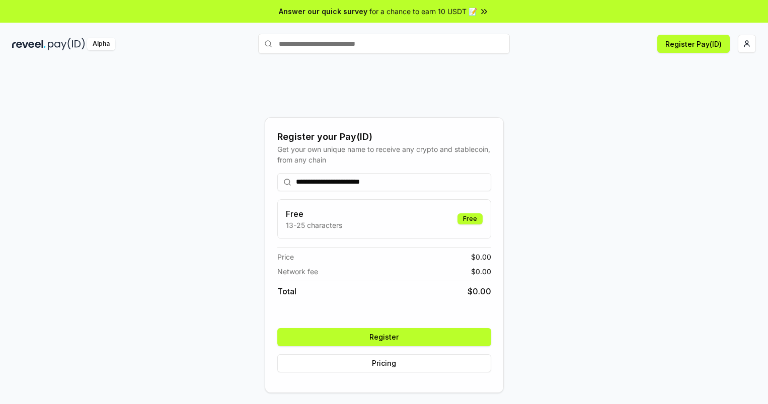  I want to click on button: Register Pay(ID), so click(693, 44).